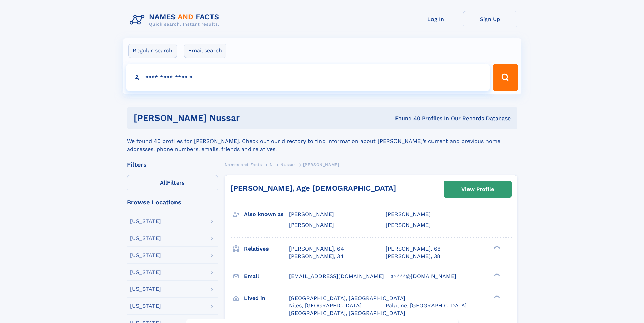 The height and width of the screenshot is (323, 644). I want to click on a: Sign Up, so click(490, 19).